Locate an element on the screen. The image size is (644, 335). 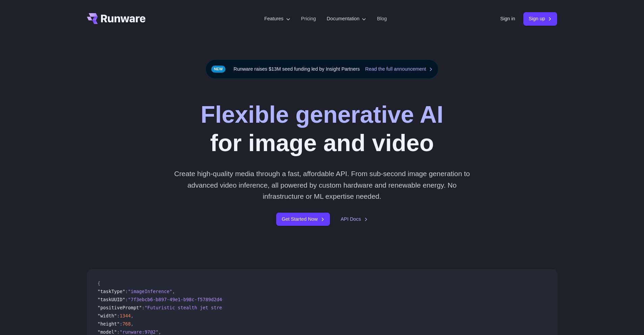
a: Sign up is located at coordinates (540, 19).